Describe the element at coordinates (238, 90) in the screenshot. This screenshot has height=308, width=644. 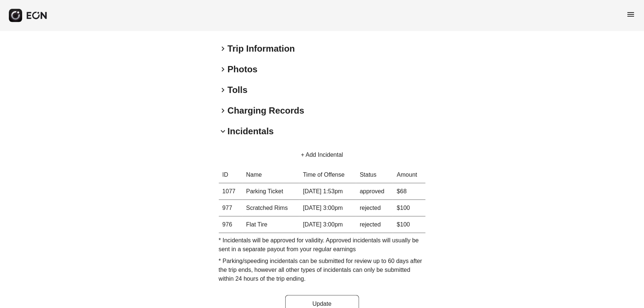
I see `h2: Tolls` at that location.